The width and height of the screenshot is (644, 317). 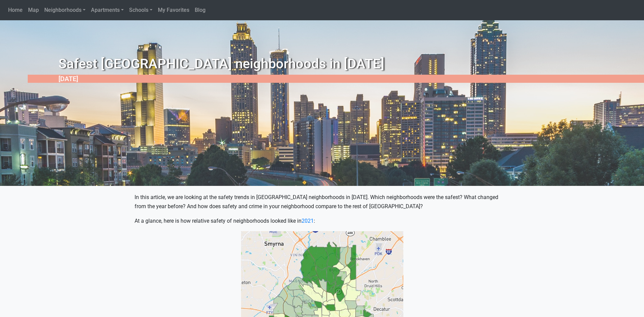 I want to click on p: At a glance, here is how relative safety of neighborhoods looked like in :, so click(x=322, y=221).